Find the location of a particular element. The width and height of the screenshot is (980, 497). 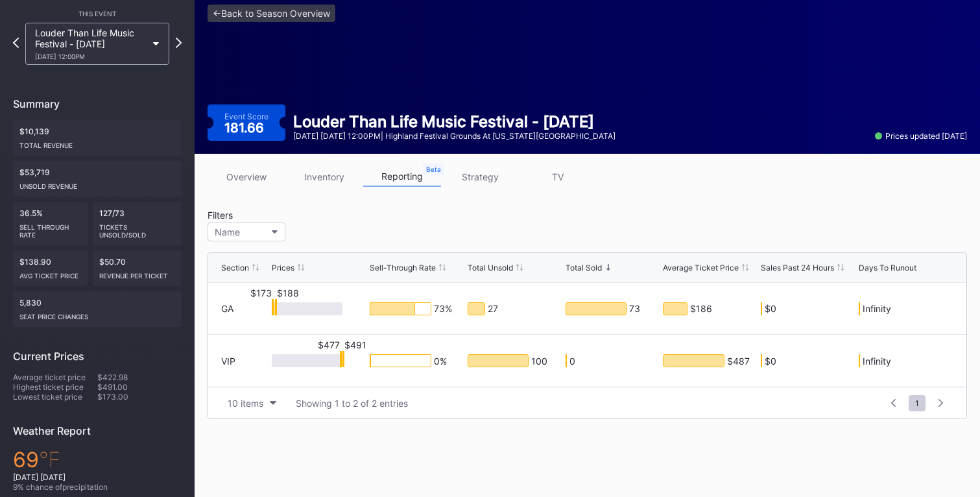

div: GA is located at coordinates (227, 308).